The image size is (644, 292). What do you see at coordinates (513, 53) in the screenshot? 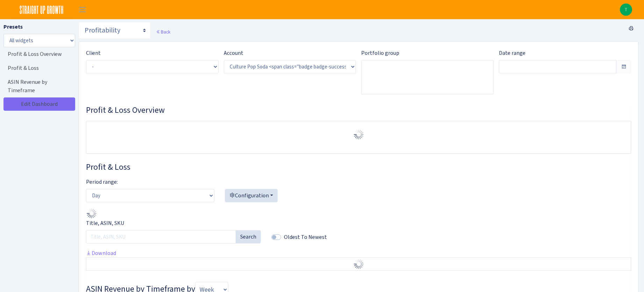
I see `label: Date range` at bounding box center [513, 53].